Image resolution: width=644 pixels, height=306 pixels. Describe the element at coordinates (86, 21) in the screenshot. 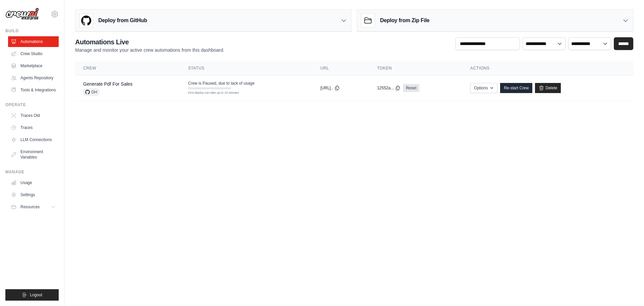

I see `img: GitHub Logo` at that location.